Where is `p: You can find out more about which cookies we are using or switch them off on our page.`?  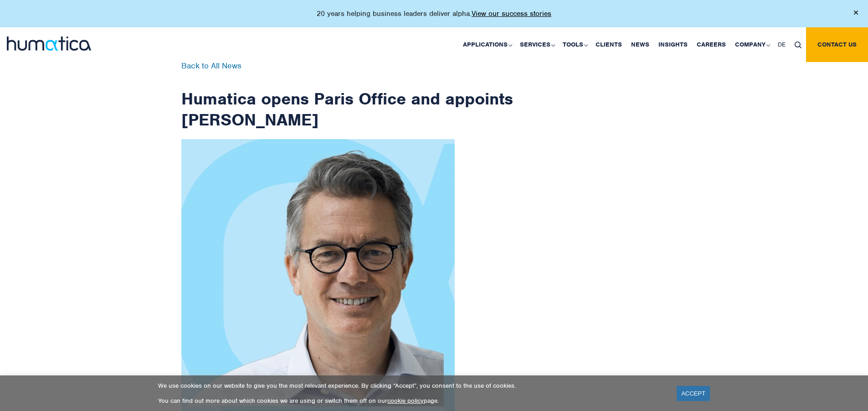
p: You can find out more about which cookies we are using or switch them off on our page. is located at coordinates (411, 400).